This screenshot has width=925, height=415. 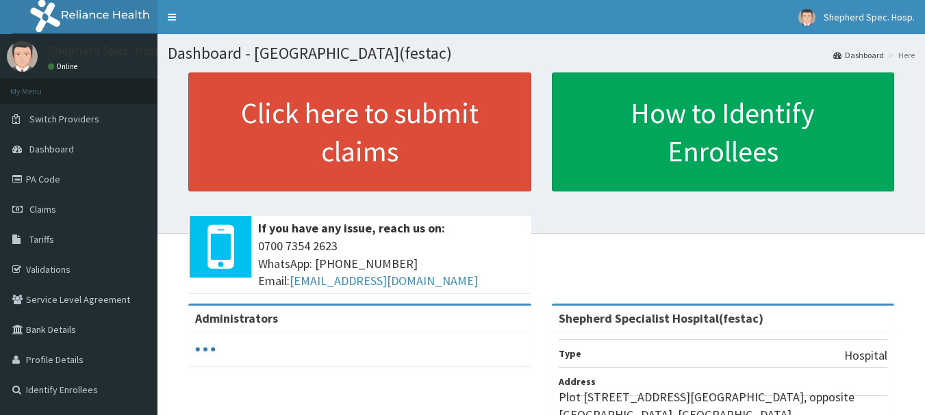 What do you see at coordinates (865, 356) in the screenshot?
I see `p: Hospital` at bounding box center [865, 356].